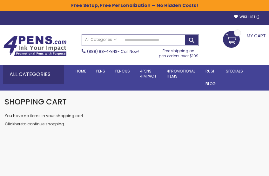  I want to click on a: Pencils, so click(122, 71).